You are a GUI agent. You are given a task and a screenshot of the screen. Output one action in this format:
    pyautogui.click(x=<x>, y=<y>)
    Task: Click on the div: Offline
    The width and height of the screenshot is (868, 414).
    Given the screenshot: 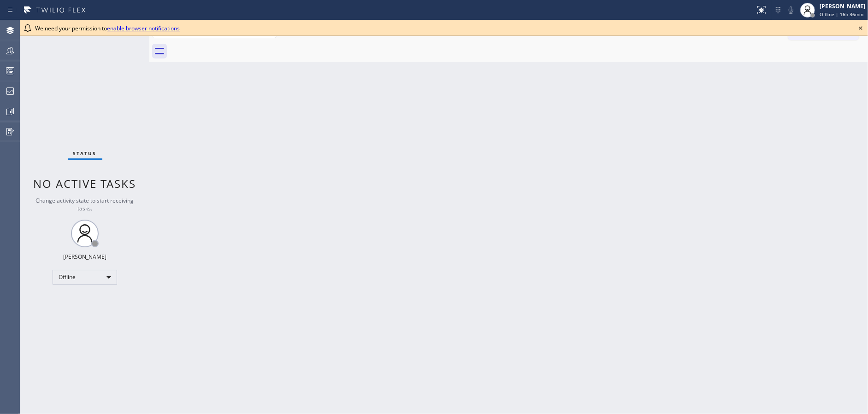 What is the action you would take?
    pyautogui.click(x=84, y=277)
    